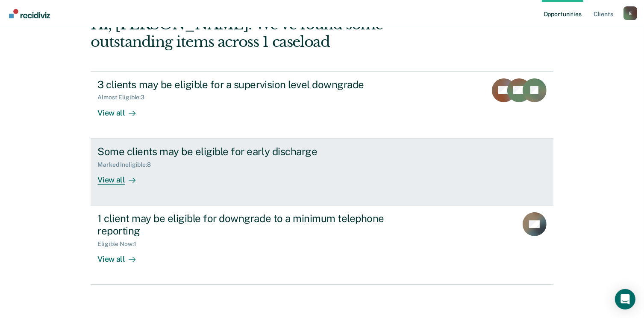 The image size is (644, 318). What do you see at coordinates (248, 151) in the screenshot?
I see `div: Some clients may be eligible for early discharge` at bounding box center [248, 151].